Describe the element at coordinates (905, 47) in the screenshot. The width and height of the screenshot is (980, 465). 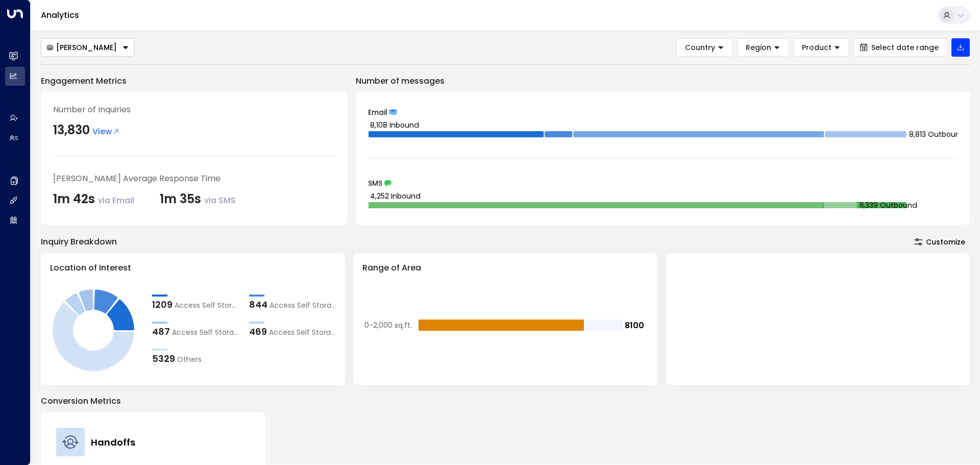
I see `span: Select date range` at that location.